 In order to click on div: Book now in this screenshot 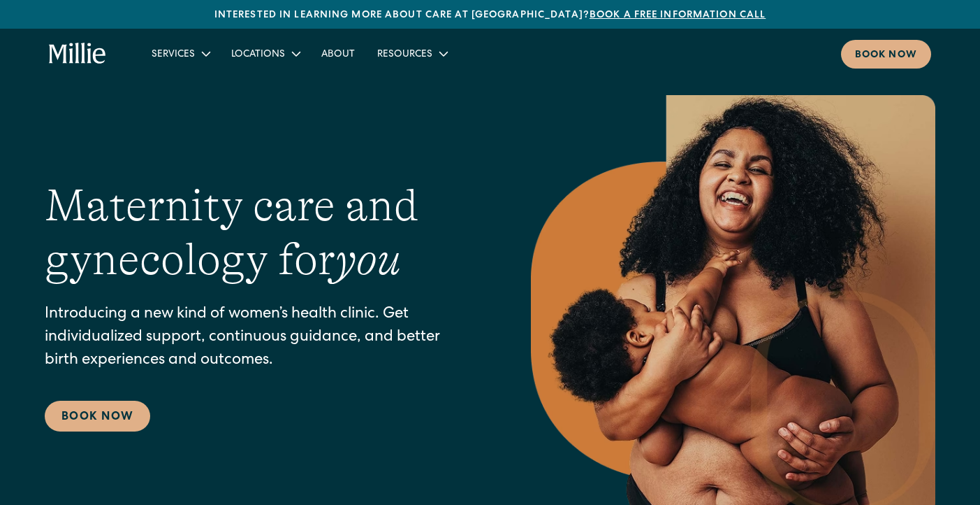, I will do `click(886, 55)`.